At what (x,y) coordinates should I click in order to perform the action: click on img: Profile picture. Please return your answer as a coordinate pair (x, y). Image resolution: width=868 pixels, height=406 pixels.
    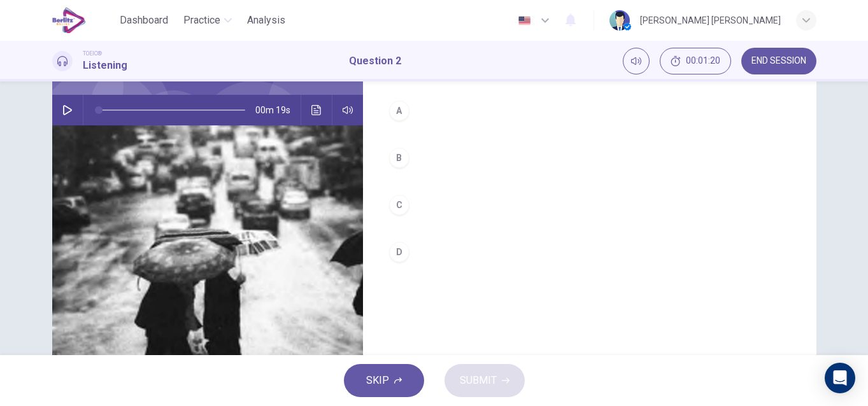
    Looking at the image, I should click on (620, 20).